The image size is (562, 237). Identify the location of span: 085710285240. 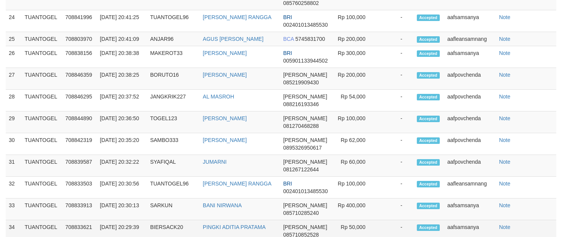
(301, 213).